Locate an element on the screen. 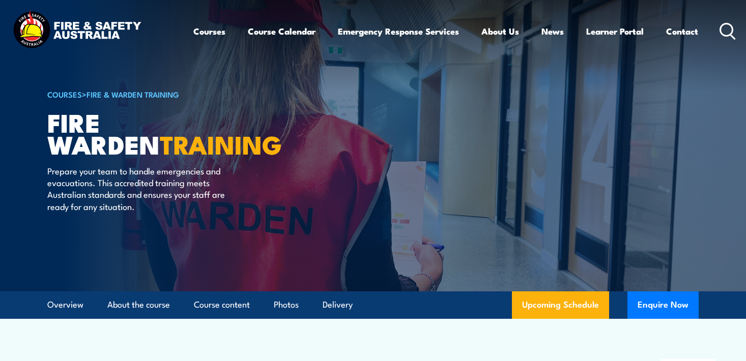 The width and height of the screenshot is (746, 361). a: Course content is located at coordinates (222, 305).